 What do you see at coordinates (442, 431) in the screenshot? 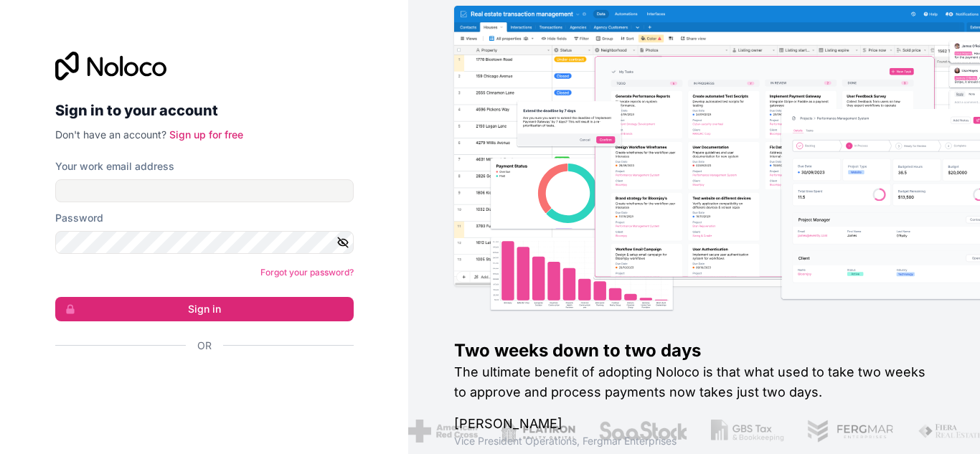
I see `img: /assets/american-red-cross-BAupjrZR.png` at bounding box center [442, 431].